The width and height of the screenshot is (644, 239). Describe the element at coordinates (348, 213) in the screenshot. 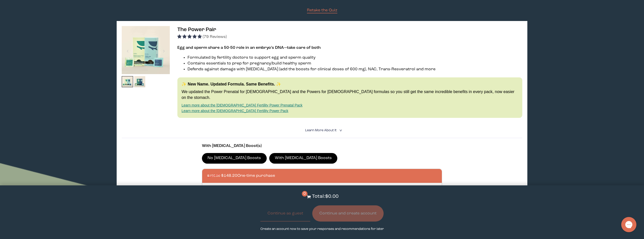

I see `button: Continue and create account` at that location.